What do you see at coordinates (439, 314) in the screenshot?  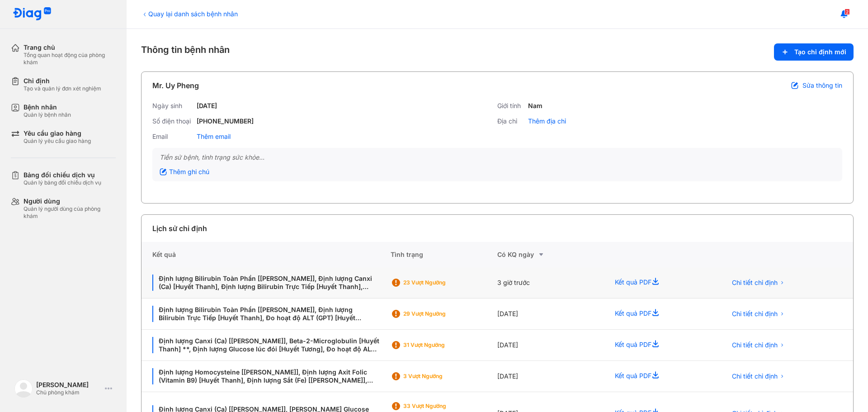 I see `div: 29 Vượt ngưỡng` at bounding box center [439, 314].